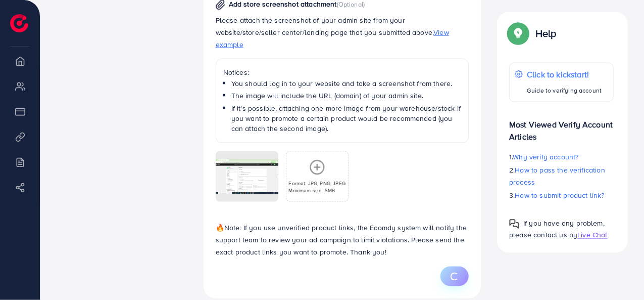 Image resolution: width=644 pixels, height=300 pixels. What do you see at coordinates (562, 127) in the screenshot?
I see `p: Most Viewed Verify Account Articles` at bounding box center [562, 127].